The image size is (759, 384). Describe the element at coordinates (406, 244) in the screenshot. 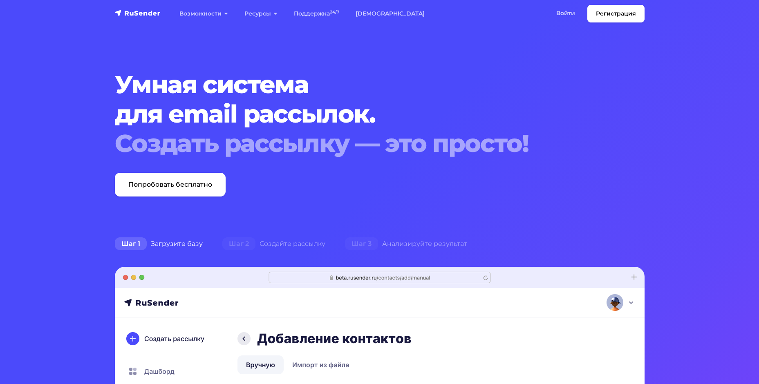

I see `div: Анализируйте результат` at that location.